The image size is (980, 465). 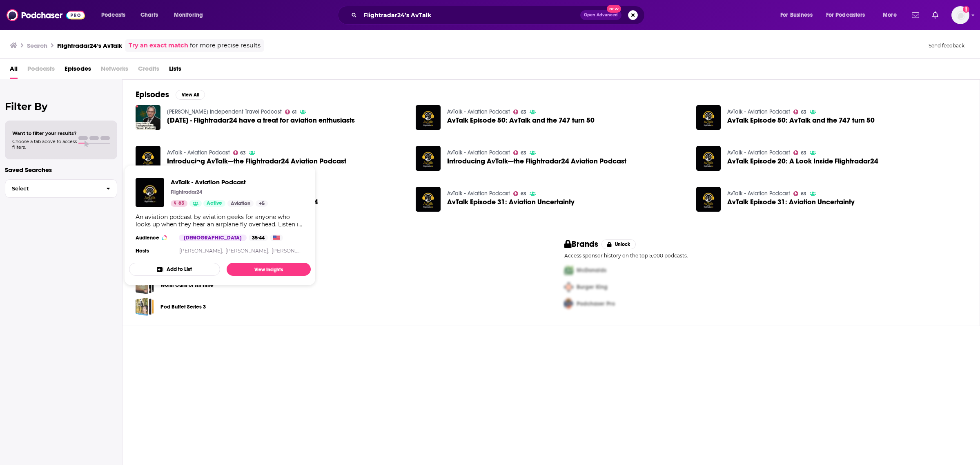 I want to click on span: Lists, so click(x=175, y=70).